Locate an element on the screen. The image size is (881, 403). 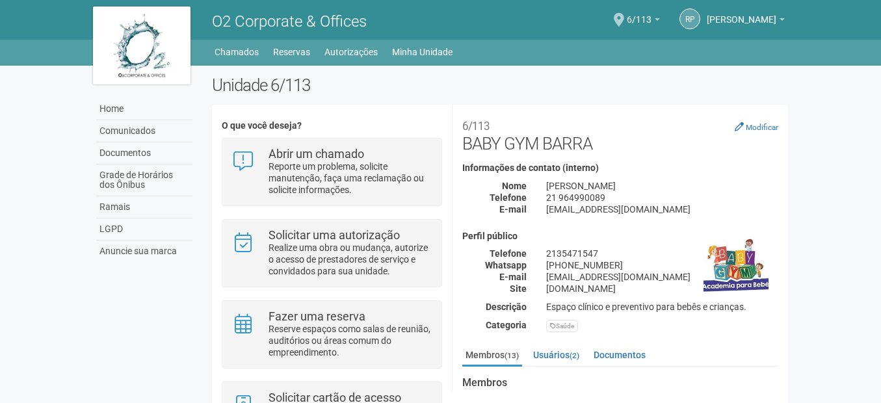
h4: Informações de contato (interno) is located at coordinates (620, 168).